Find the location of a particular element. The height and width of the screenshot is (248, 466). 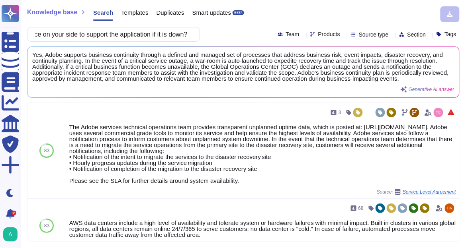

button: user is located at coordinates (12, 235).